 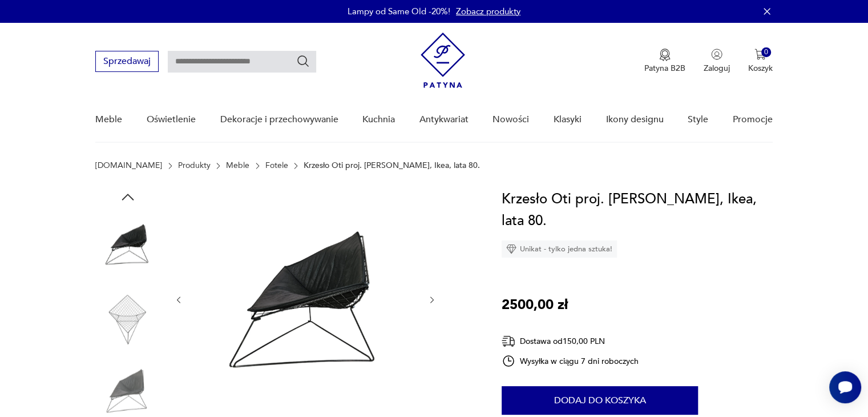 I want to click on a: Ikony designu, so click(x=634, y=119).